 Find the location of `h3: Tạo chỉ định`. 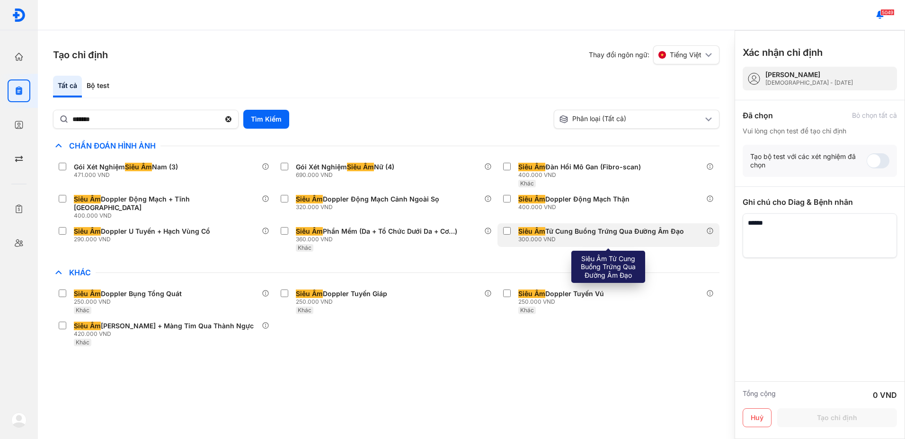

h3: Tạo chỉ định is located at coordinates (80, 55).